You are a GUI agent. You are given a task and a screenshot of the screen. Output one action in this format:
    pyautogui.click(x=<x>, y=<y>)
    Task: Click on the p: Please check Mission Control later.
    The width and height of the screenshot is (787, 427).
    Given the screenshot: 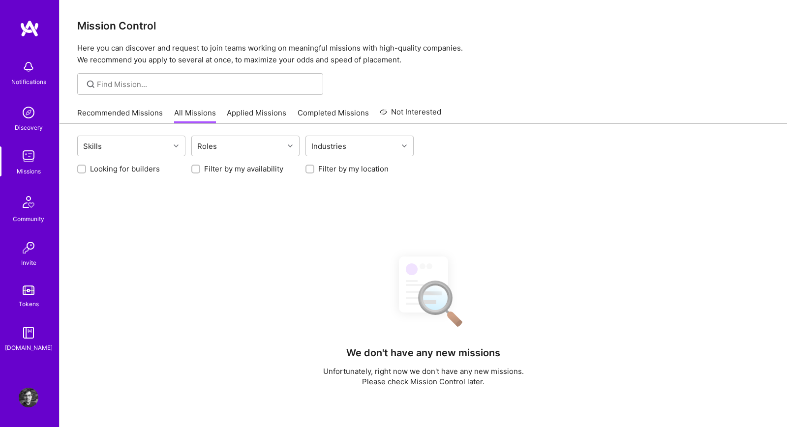 What is the action you would take?
    pyautogui.click(x=423, y=382)
    